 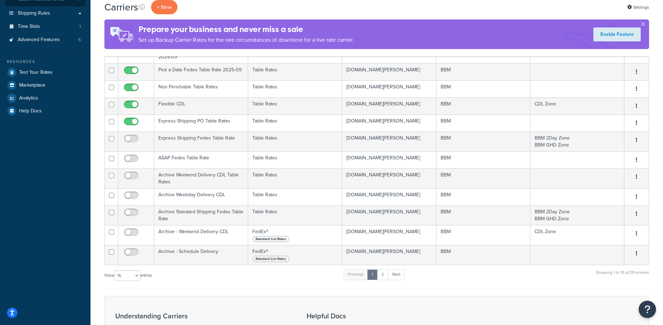 What do you see at coordinates (45, 98) in the screenshot?
I see `li: Analytics` at bounding box center [45, 98].